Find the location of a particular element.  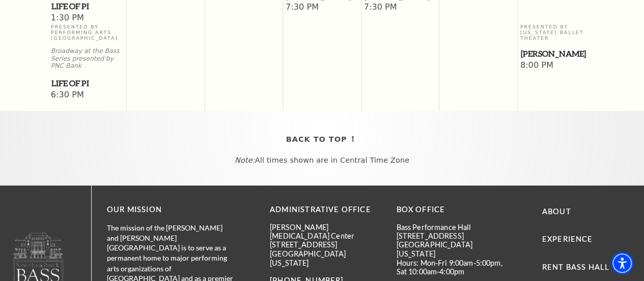

p: All times shown are in Central Time Zone is located at coordinates (322, 160).